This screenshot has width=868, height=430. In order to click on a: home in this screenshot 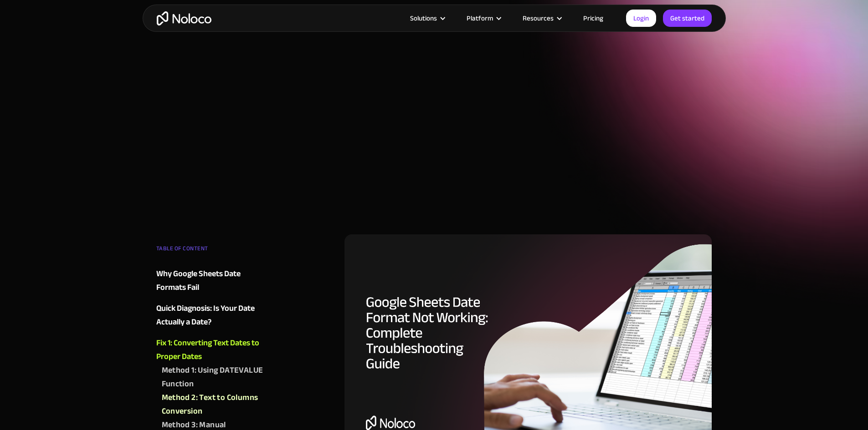, I will do `click(184, 18)`.